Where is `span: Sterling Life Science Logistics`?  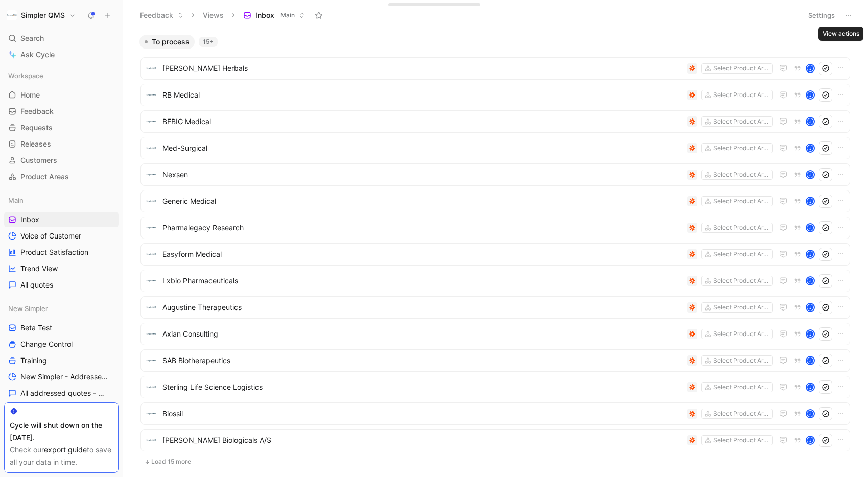
span: Sterling Life Science Logistics is located at coordinates (422, 387).